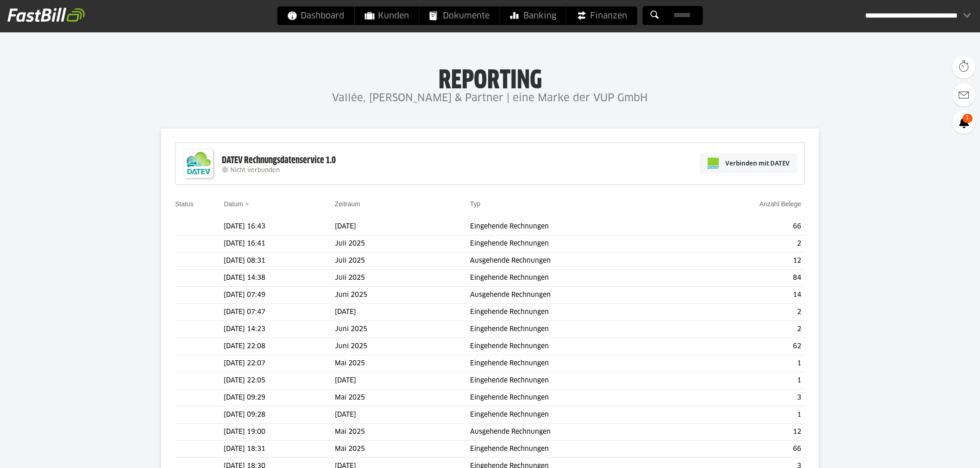  What do you see at coordinates (255, 170) in the screenshot?
I see `span: Nicht verbunden` at bounding box center [255, 170].